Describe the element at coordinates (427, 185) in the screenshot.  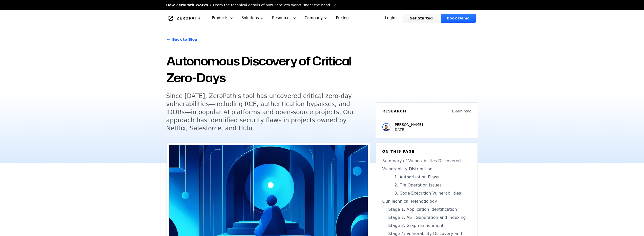
I see `a: 2. File Operation Issues` at that location.